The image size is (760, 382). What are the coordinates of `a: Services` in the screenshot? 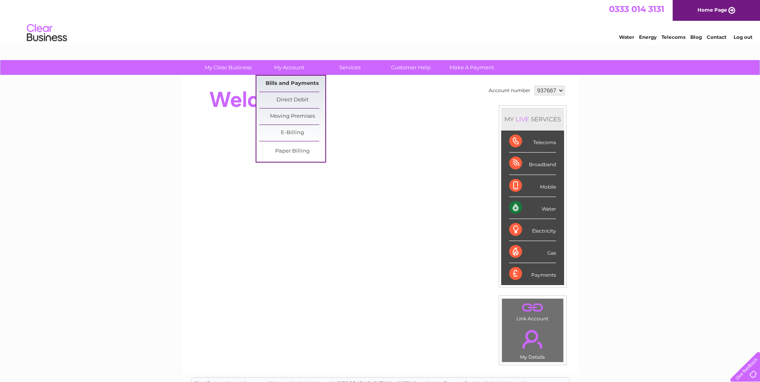 It's located at (350, 67).